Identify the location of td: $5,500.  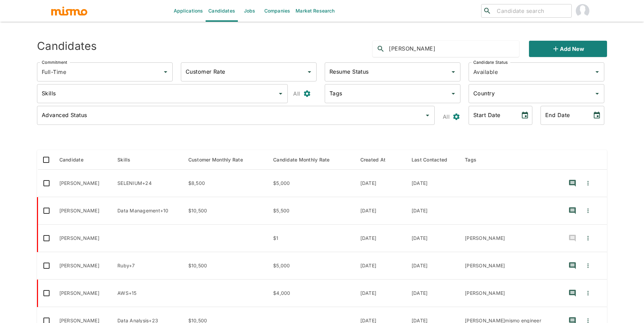
(311, 211).